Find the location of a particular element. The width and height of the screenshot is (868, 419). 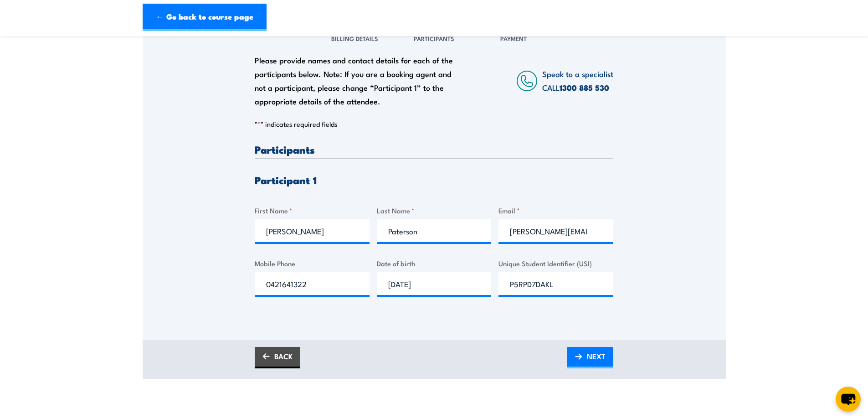

div: Please provide names and contact details for each of the participants below. Note: If you are a b... is located at coordinates (358, 80).